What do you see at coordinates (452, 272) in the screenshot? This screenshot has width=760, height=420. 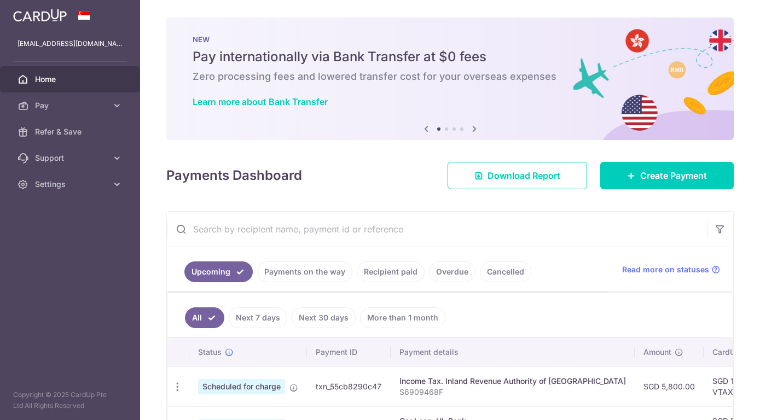 I see `a: Overdue` at bounding box center [452, 272].